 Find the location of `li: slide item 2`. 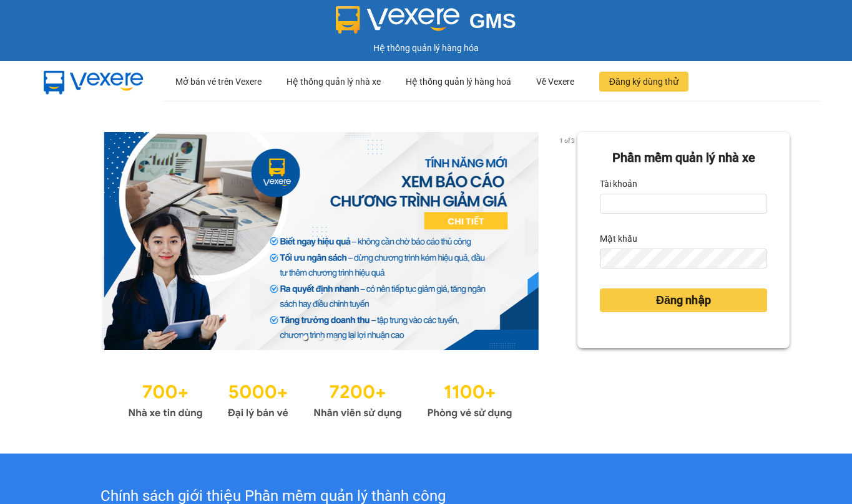

li: slide item 2 is located at coordinates (320, 338).